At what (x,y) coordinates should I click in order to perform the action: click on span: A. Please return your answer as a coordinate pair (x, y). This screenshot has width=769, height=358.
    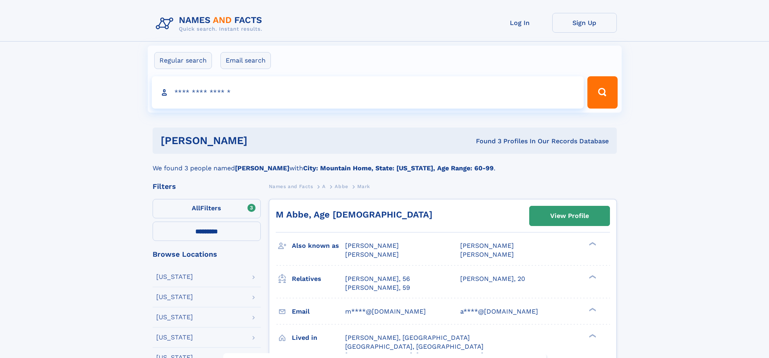
    Looking at the image, I should click on (324, 187).